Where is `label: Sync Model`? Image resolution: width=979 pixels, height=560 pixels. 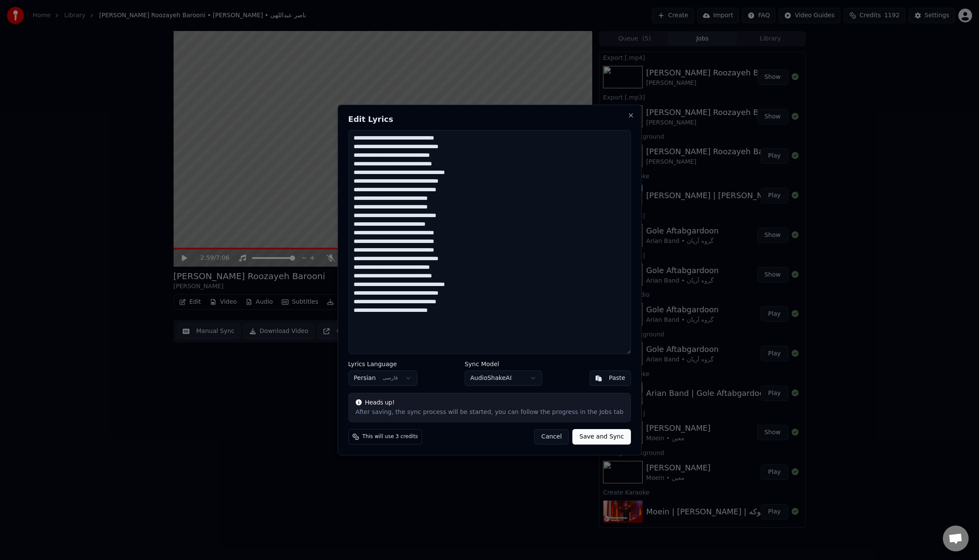 label: Sync Model is located at coordinates (503, 363).